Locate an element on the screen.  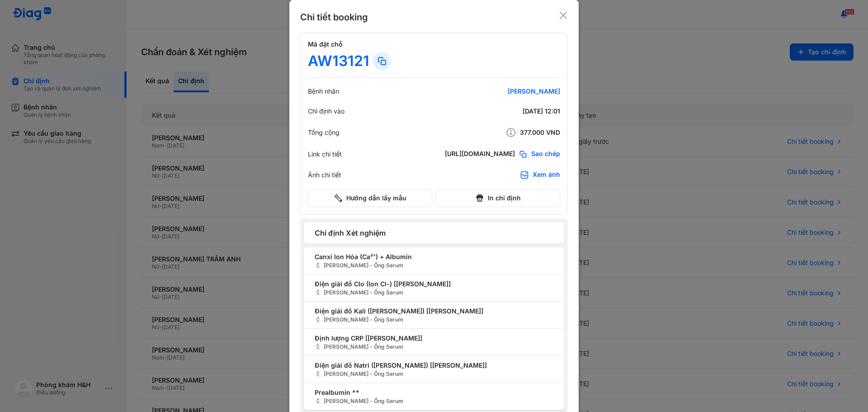
button: In chỉ định is located at coordinates (498, 198).